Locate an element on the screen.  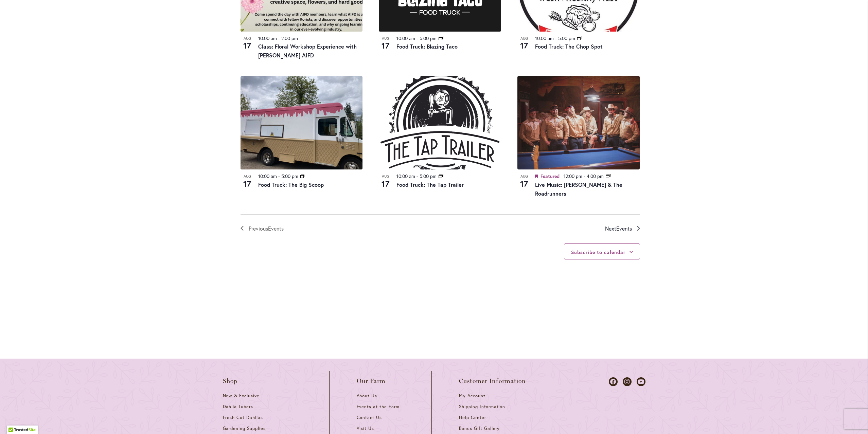
a: Food Truck: The Big Scoop is located at coordinates (291, 185).